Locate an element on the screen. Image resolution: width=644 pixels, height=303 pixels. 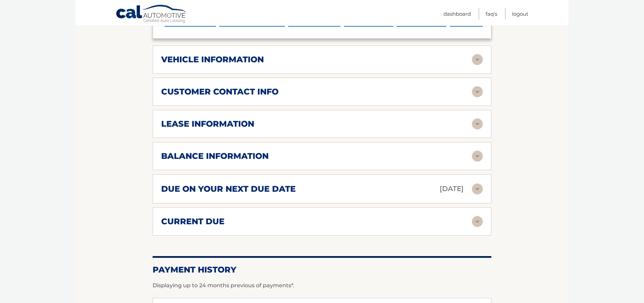
h2: vehicle information is located at coordinates (212, 60).